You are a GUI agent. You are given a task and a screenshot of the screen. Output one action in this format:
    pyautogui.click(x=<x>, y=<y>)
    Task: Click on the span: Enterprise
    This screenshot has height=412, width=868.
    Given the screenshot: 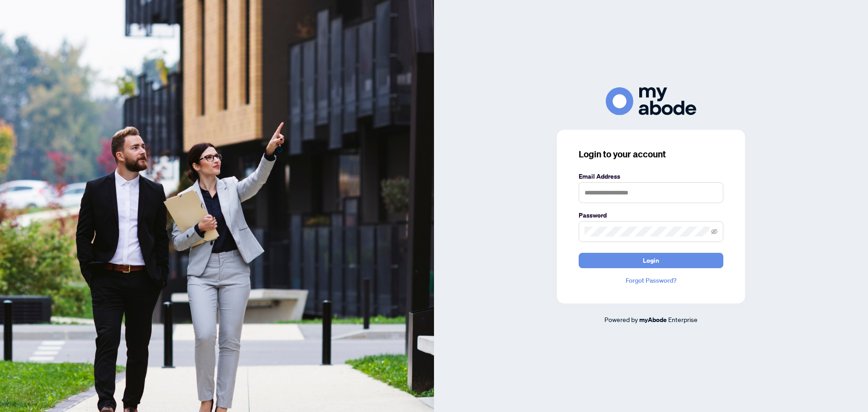 What is the action you would take?
    pyautogui.click(x=683, y=320)
    